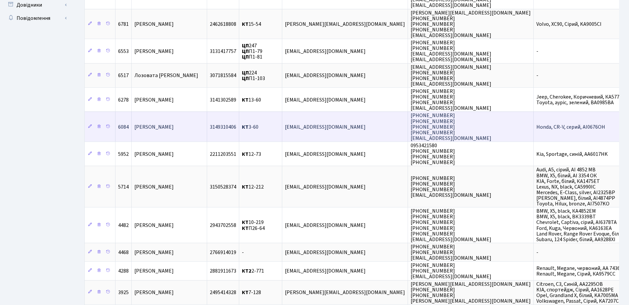 The width and height of the screenshot is (629, 305). I want to click on span: 5952, so click(123, 154).